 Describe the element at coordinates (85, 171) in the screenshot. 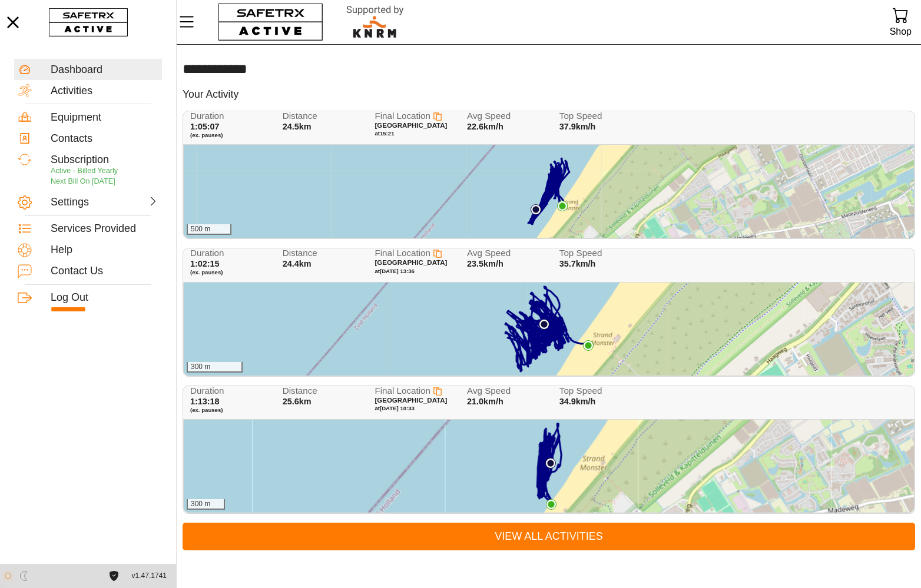

I see `span: Active - Billed Yearly` at that location.